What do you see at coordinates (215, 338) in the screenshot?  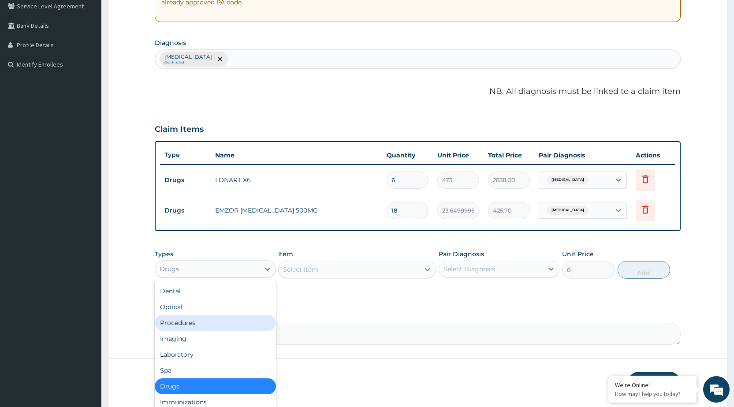 I see `div: Imaging` at bounding box center [215, 338].